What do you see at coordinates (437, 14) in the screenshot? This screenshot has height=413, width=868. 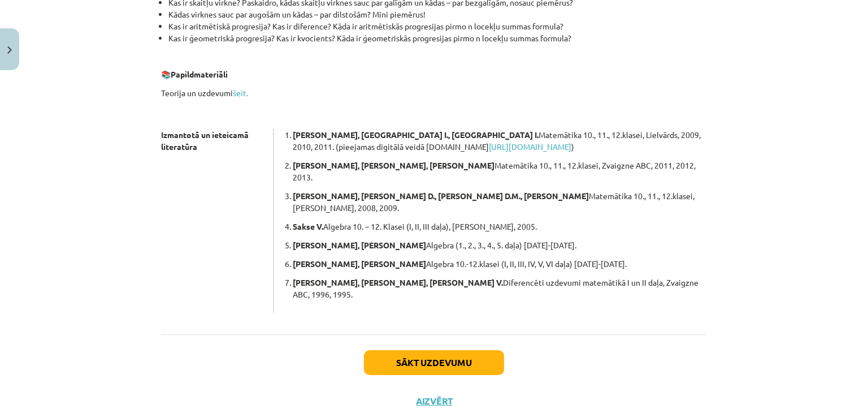 I see `li: Kādas virknes sauc par augošām un kādas – par dilstošām? Mini piemērus!` at bounding box center [437, 14].